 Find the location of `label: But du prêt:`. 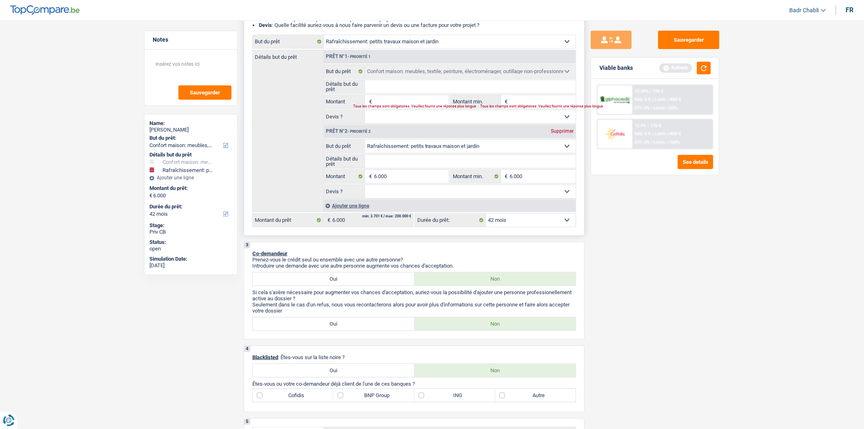

label: But du prêt: is located at coordinates (190, 138).